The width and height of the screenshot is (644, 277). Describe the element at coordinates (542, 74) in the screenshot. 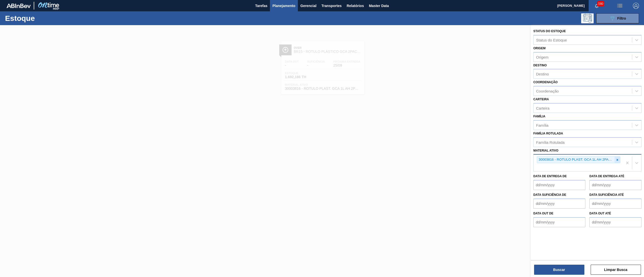

I see `div: Destino` at that location.